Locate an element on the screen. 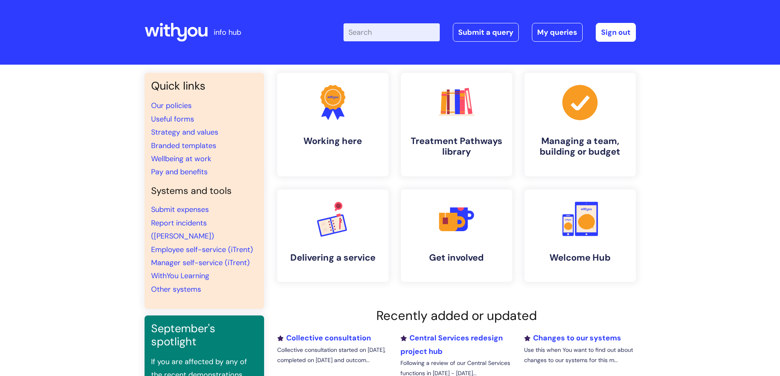 This screenshot has width=780, height=376. h2: Recently added or updated is located at coordinates (456, 316).